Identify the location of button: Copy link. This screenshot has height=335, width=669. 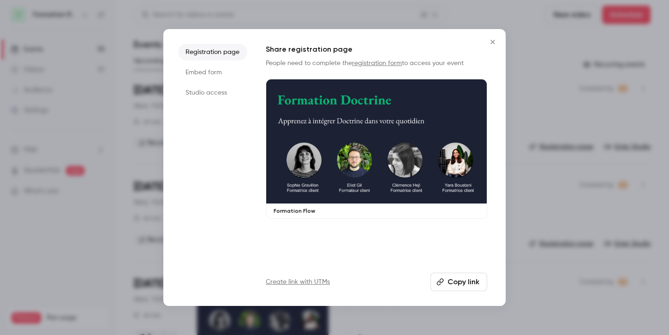
(459, 282).